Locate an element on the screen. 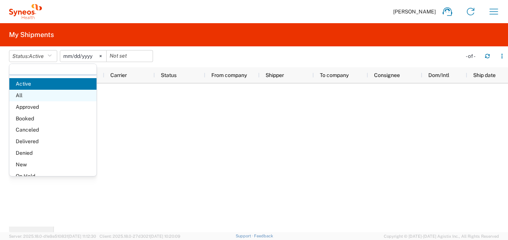  span: Carrier is located at coordinates (119, 75).